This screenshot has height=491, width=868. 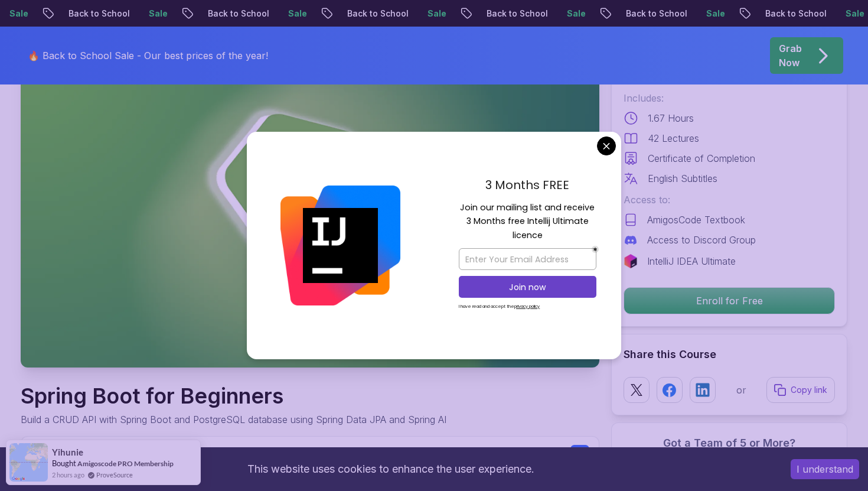 I want to click on div: This website uses cookies to enhance the user experience., so click(x=391, y=470).